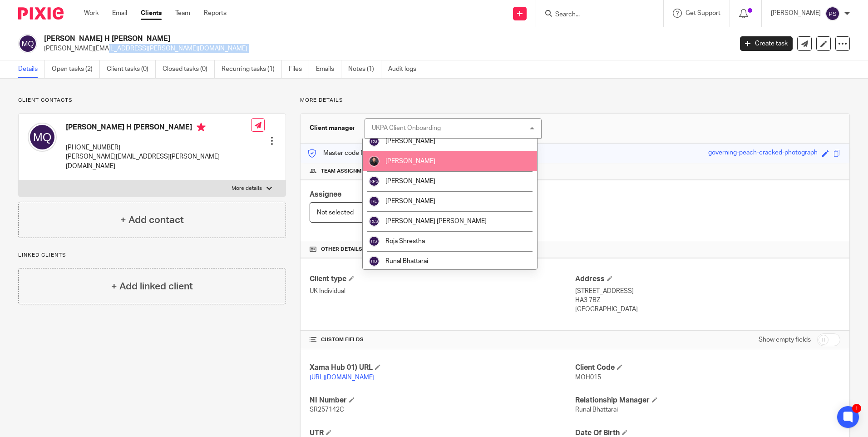  I want to click on a: Work, so click(91, 13).